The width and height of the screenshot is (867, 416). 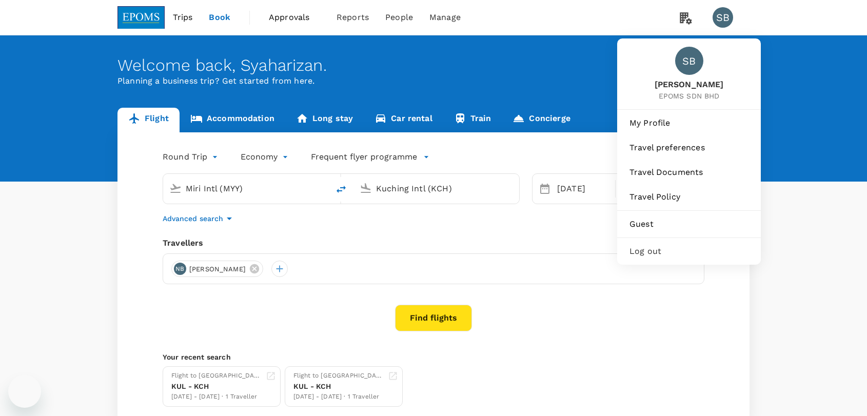 What do you see at coordinates (324, 120) in the screenshot?
I see `a: Long stay` at bounding box center [324, 120].